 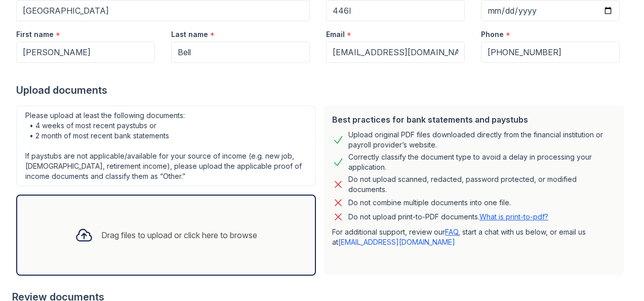 What do you see at coordinates (448, 217) in the screenshot?
I see `p: Do not upload print-to-PDF documents.` at bounding box center [448, 217].